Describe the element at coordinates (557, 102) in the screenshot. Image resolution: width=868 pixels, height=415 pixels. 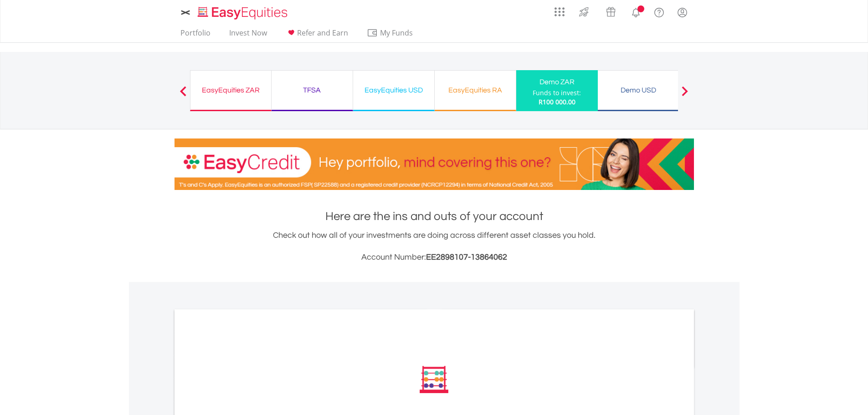
I see `span: R100 000.00` at that location.